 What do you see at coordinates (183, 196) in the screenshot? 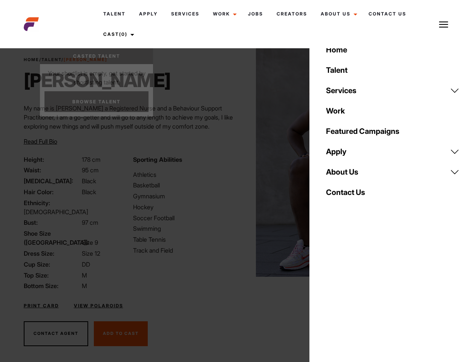
I see `li: Gymnasium` at bounding box center [183, 196].